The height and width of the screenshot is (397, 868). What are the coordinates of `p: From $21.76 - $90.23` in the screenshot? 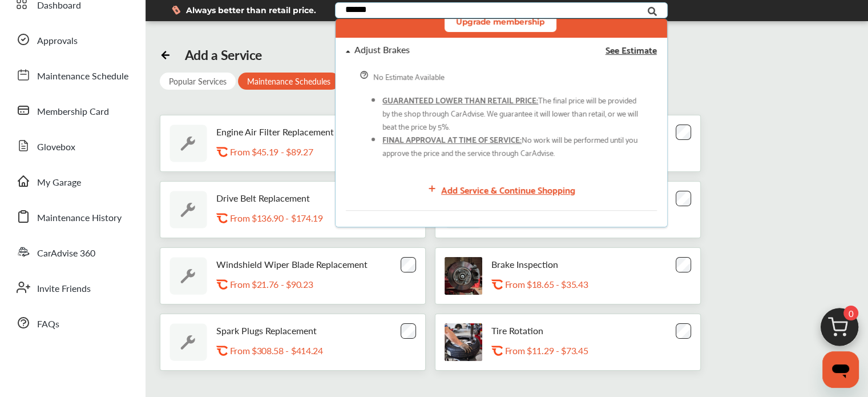 It's located at (272, 284).